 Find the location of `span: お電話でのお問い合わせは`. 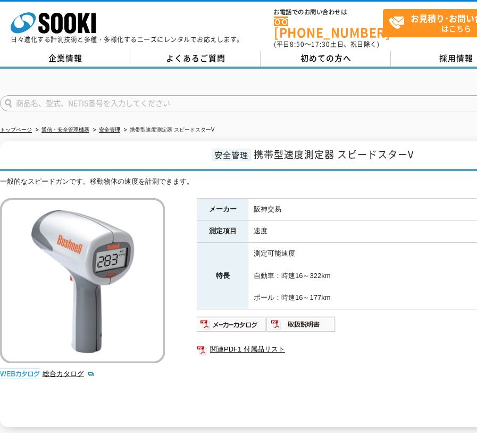

span: お電話でのお問い合わせは is located at coordinates (328, 12).